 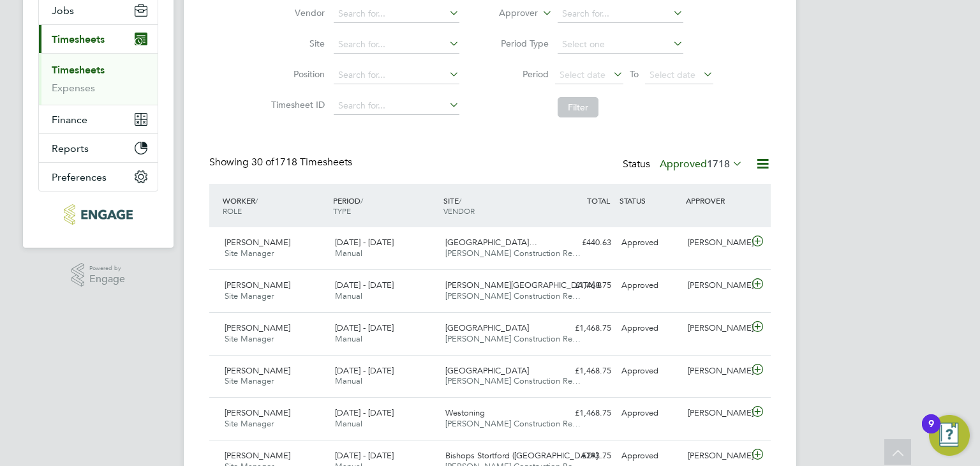 What do you see at coordinates (509, 13) in the screenshot?
I see `label: Approver` at bounding box center [509, 13].